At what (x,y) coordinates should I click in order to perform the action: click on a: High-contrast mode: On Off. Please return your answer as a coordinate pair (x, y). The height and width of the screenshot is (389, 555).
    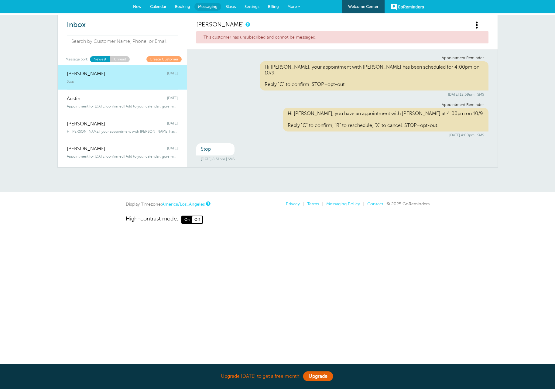
    Looking at the image, I should click on (278, 220).